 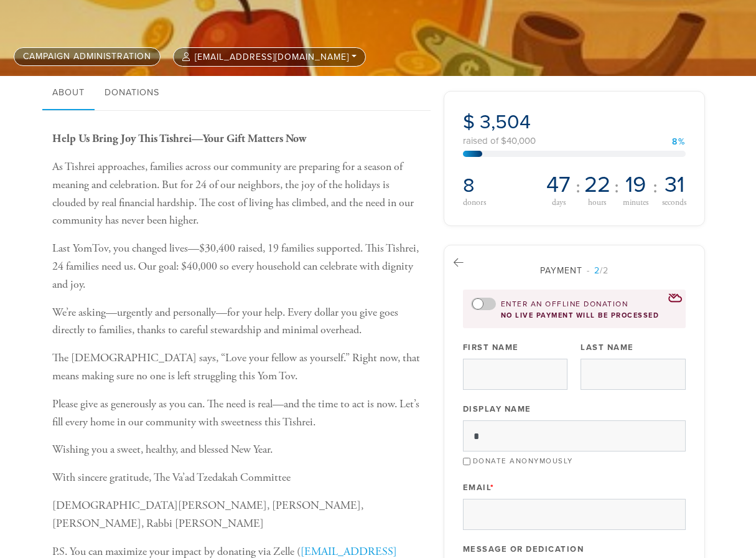 What do you see at coordinates (505, 122) in the screenshot?
I see `span: 3,504` at bounding box center [505, 122].